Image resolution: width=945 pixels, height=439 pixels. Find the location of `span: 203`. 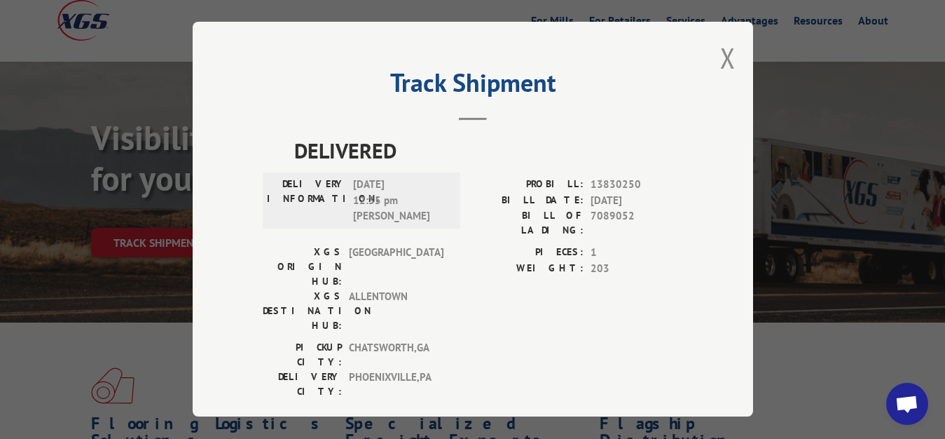

span: 203 is located at coordinates (637, 268).